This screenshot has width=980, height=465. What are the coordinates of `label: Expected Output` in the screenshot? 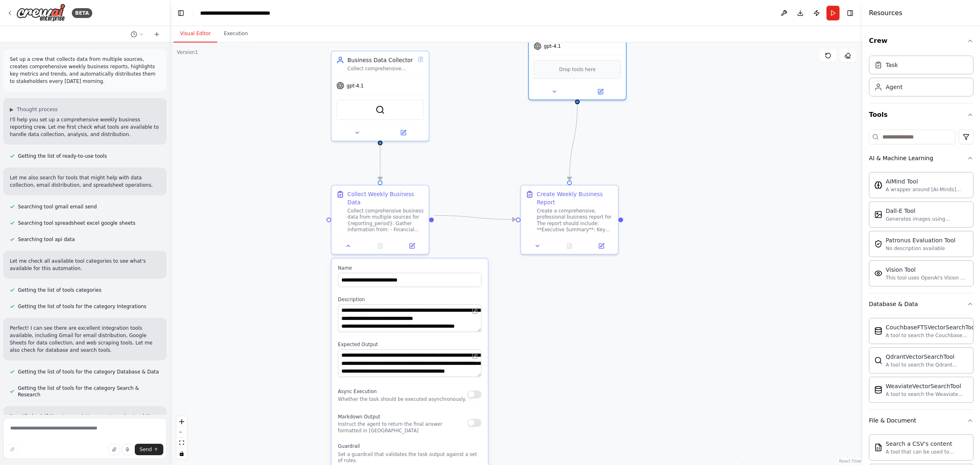 It's located at (410, 345).